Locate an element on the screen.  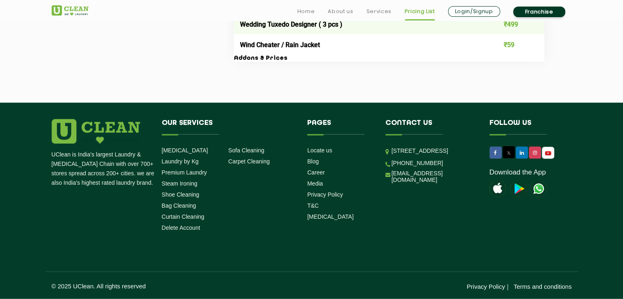
p: © 2025 UClean. All rights reserved is located at coordinates (181, 286).